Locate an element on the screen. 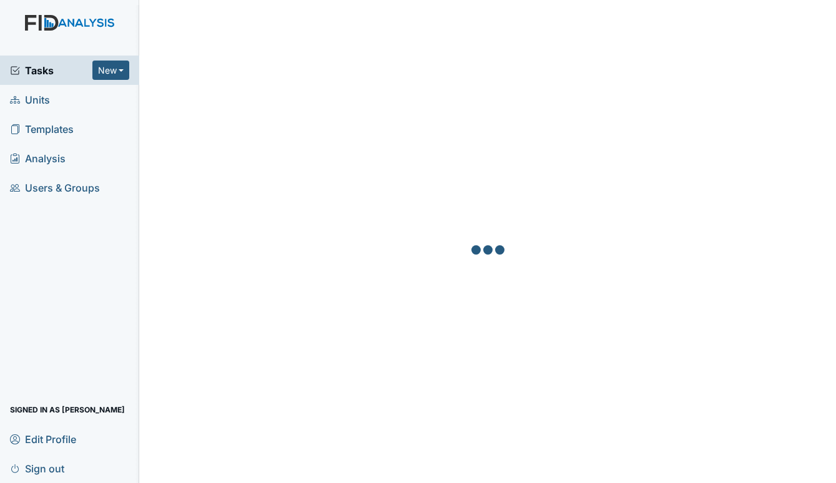 The height and width of the screenshot is (483, 836). span: Users & Groups is located at coordinates (55, 187).